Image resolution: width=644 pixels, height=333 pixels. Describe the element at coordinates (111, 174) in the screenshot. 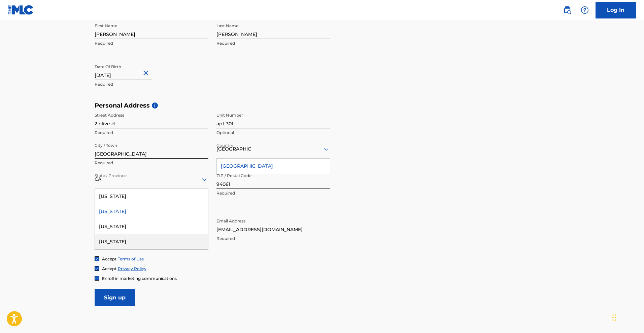

I see `label: State / Province` at that location.